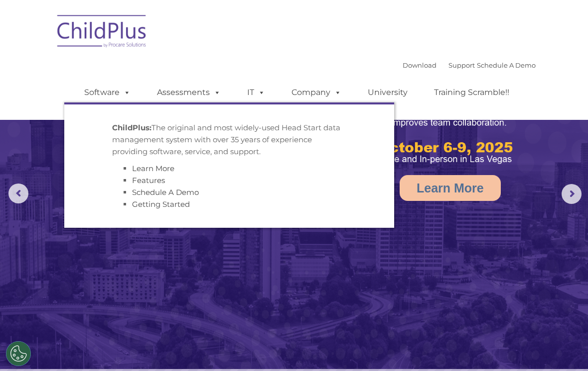 This screenshot has height=371, width=588. What do you see at coordinates (132, 128) in the screenshot?
I see `strong: ChildPlus:` at bounding box center [132, 128].